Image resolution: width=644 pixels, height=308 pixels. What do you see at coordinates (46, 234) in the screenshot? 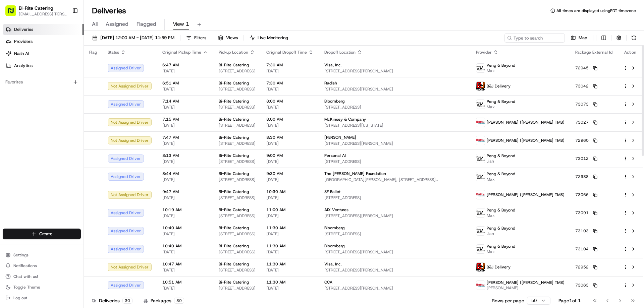
I see `span: Create` at bounding box center [46, 234].